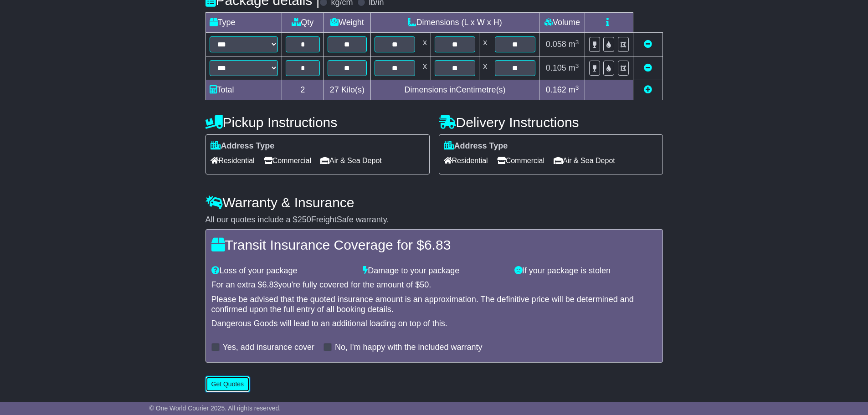 The image size is (868, 415). Describe the element at coordinates (556, 44) in the screenshot. I see `span: 0.058` at that location.